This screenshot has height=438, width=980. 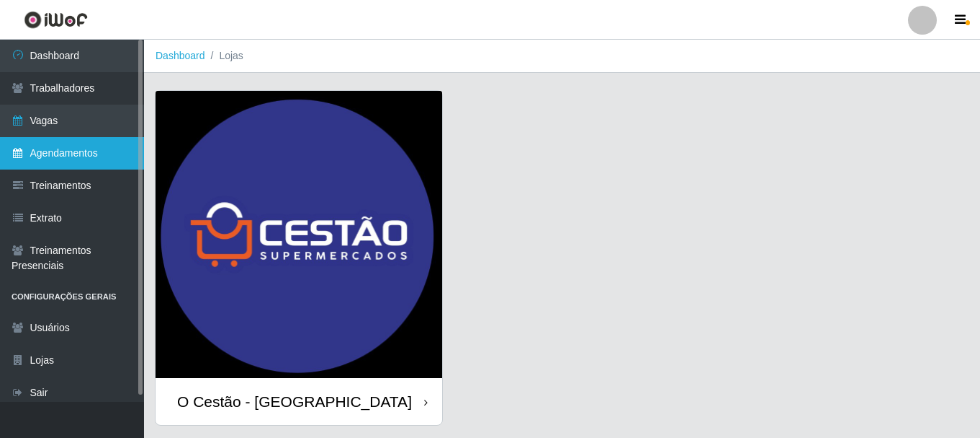 What do you see at coordinates (55, 19) in the screenshot?
I see `img: CoreUI Logo` at bounding box center [55, 19].